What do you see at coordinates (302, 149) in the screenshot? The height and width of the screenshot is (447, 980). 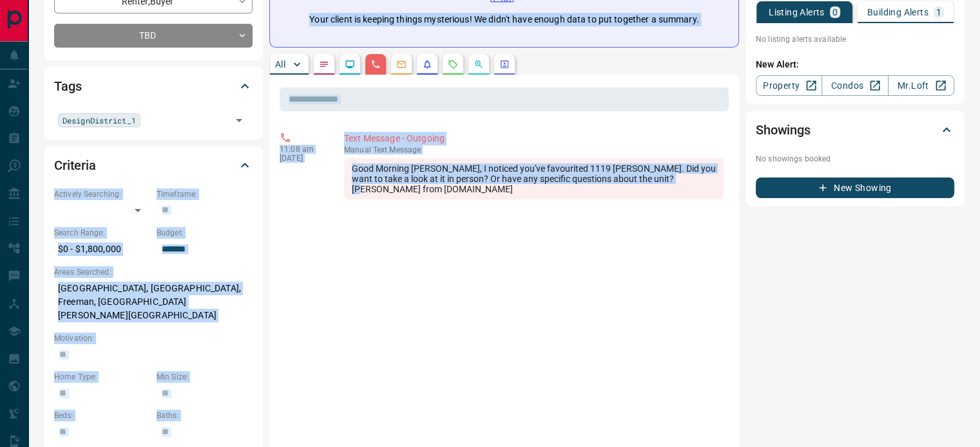 I see `p: 11:08 am` at bounding box center [302, 149].